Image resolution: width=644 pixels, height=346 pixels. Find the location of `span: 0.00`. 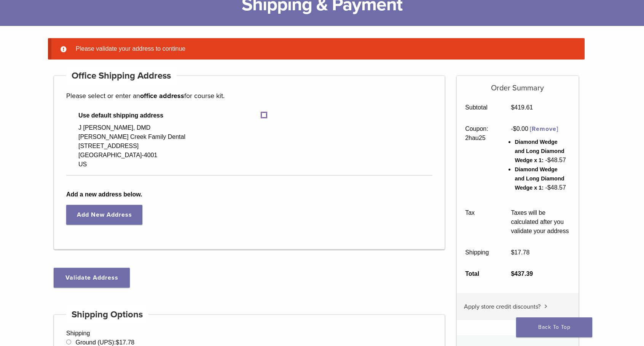

span: 0.00 is located at coordinates (521, 128).